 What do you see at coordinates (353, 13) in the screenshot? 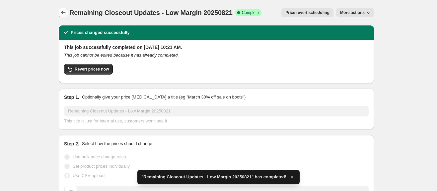
I see `span: More actions` at bounding box center [353, 13].